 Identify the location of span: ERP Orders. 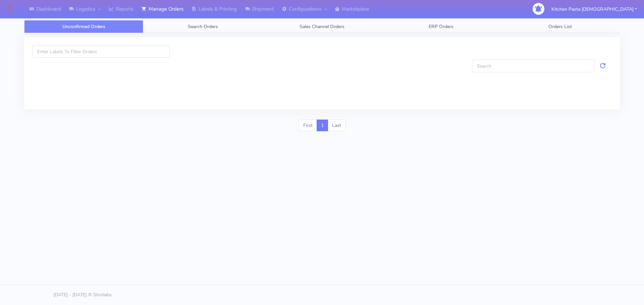
(441, 26).